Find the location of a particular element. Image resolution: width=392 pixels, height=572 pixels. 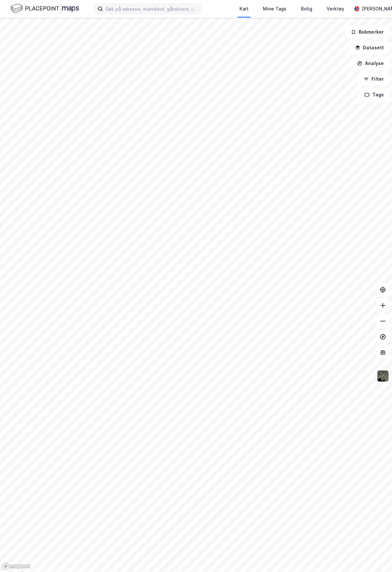

div: Kart is located at coordinates (244, 9).